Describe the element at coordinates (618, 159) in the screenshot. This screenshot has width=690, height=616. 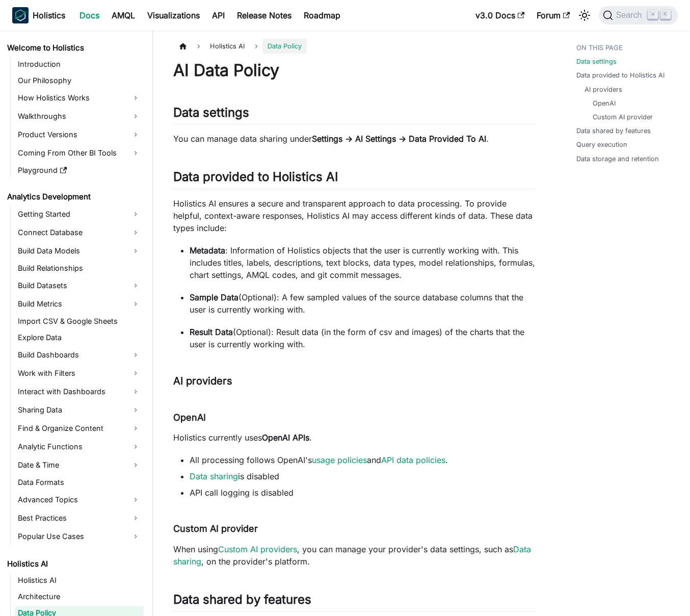
I see `a: Data storage and retention` at that location.